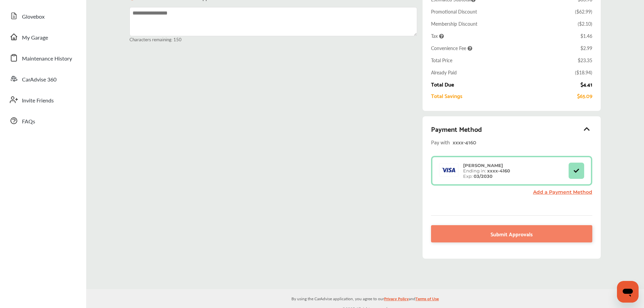 The height and width of the screenshot is (308, 644). Describe the element at coordinates (427, 300) in the screenshot. I see `a: Terms of Use` at that location.